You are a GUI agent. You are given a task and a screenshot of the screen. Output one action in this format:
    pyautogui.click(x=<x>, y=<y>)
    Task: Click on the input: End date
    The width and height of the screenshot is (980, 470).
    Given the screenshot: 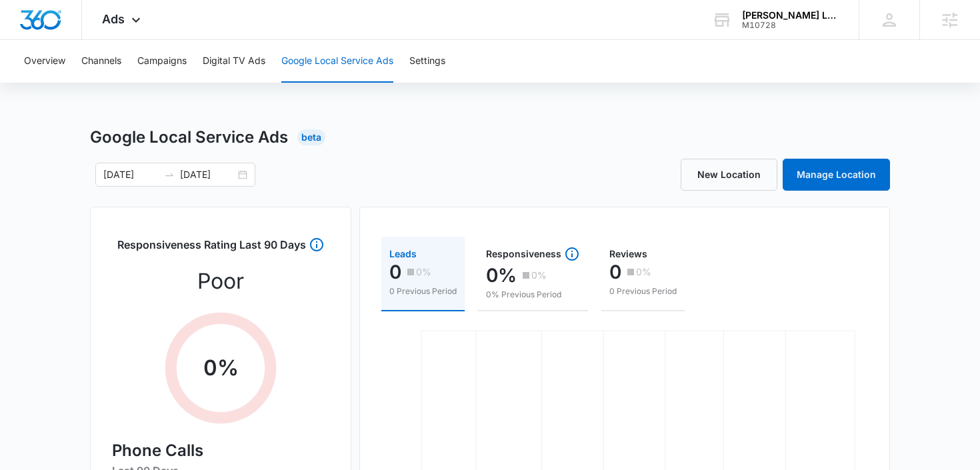 What is the action you would take?
    pyautogui.click(x=207, y=174)
    